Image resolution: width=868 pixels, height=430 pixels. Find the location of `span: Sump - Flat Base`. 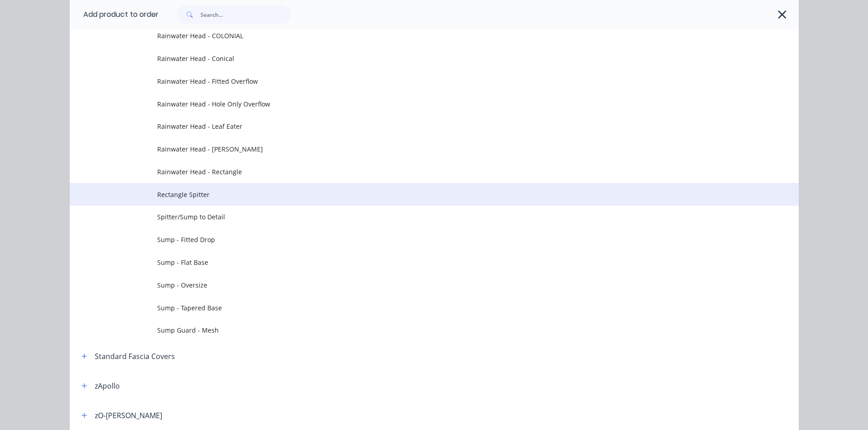

span: Sump - Flat Base is located at coordinates (413, 262).